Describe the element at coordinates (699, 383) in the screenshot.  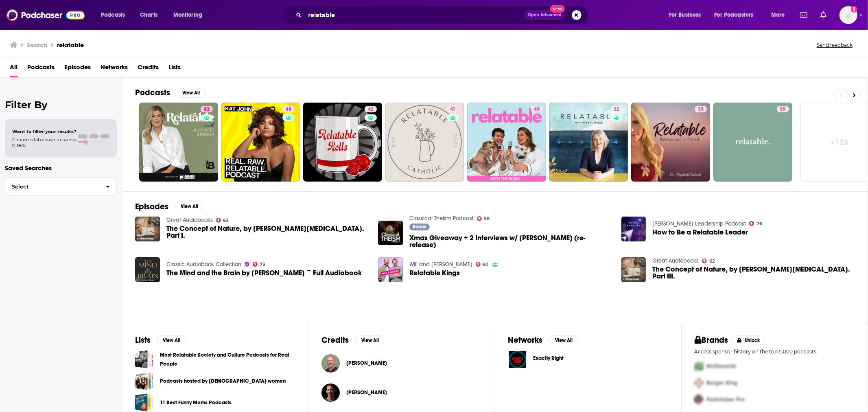
I see `img: Second Pro Logo` at that location.